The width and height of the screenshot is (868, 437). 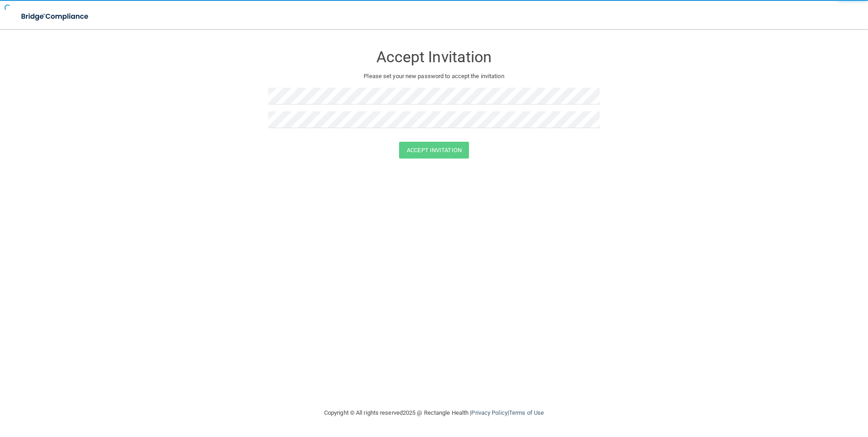 What do you see at coordinates (434, 76) in the screenshot?
I see `p: Please set your new password to accept the invitation` at bounding box center [434, 76].